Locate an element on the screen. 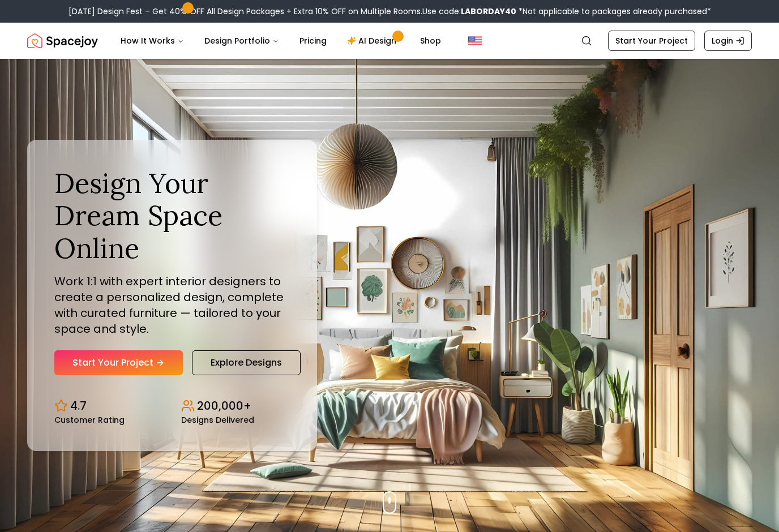 This screenshot has width=779, height=532. button: How It Works is located at coordinates (152, 41).